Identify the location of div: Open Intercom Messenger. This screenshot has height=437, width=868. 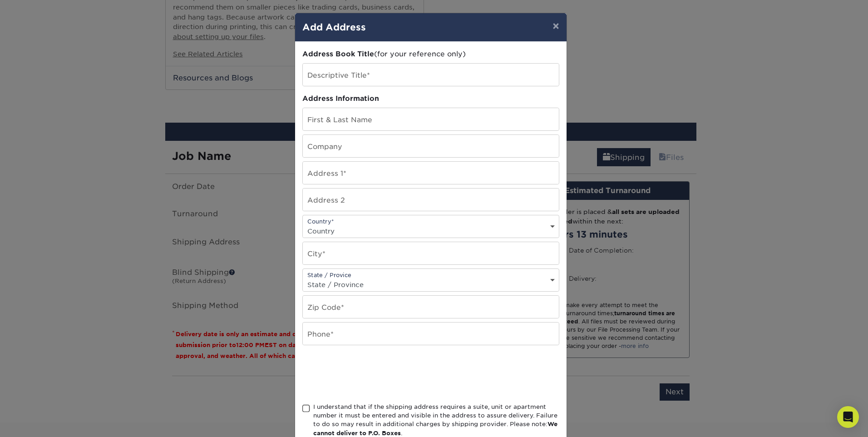
(848, 417).